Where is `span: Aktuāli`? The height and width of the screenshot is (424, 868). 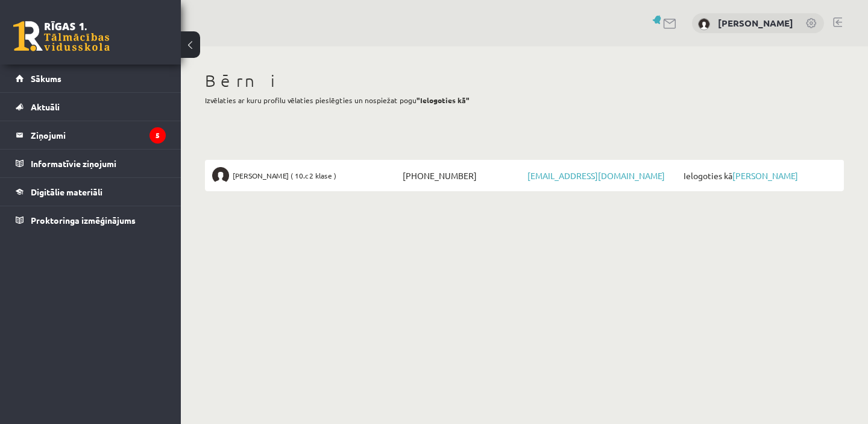
span: Aktuāli is located at coordinates (45, 107).